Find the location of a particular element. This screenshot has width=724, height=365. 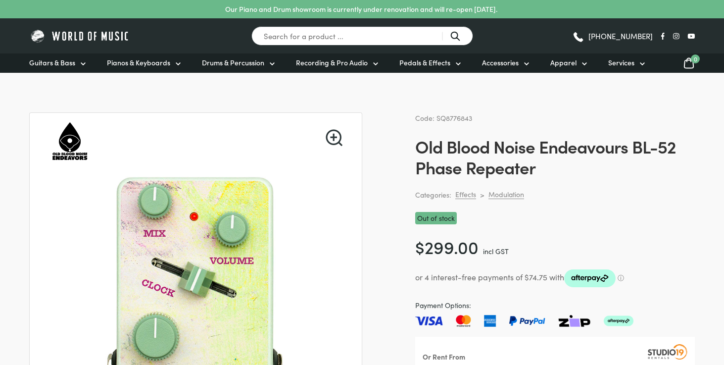

a: Effects is located at coordinates (466, 194).